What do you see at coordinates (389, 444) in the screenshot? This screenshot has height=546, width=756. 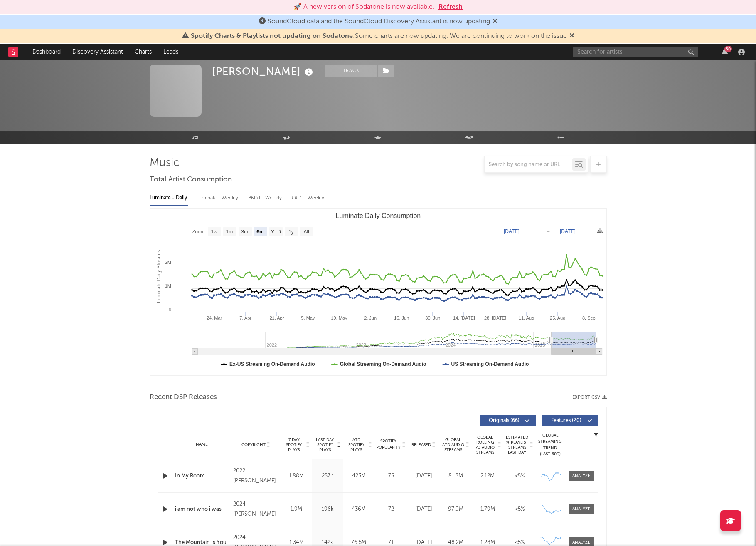 I see `span: Spotify Popularity` at bounding box center [389, 444].